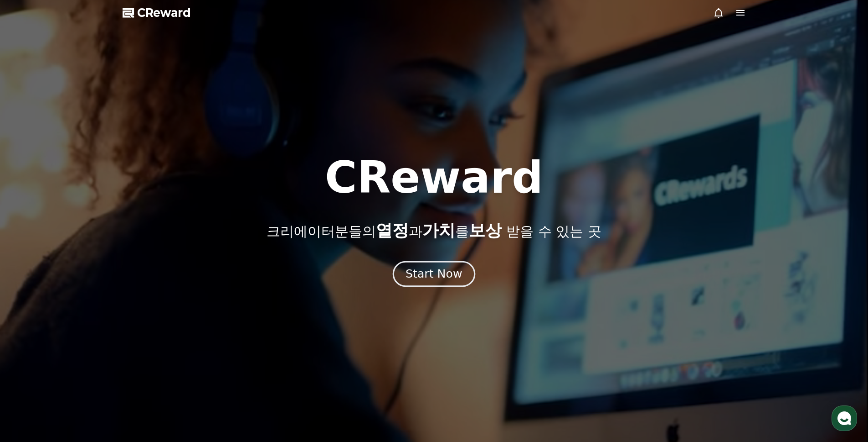  Describe the element at coordinates (31, 301) in the screenshot. I see `a: 홈` at that location.